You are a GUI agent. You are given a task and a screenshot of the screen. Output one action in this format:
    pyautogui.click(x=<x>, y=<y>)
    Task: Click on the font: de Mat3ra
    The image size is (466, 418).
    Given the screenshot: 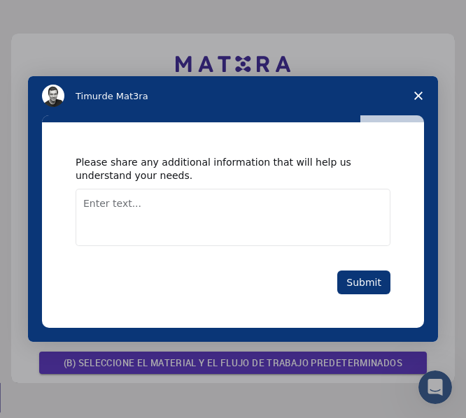 What is the action you would take?
    pyautogui.click(x=125, y=96)
    